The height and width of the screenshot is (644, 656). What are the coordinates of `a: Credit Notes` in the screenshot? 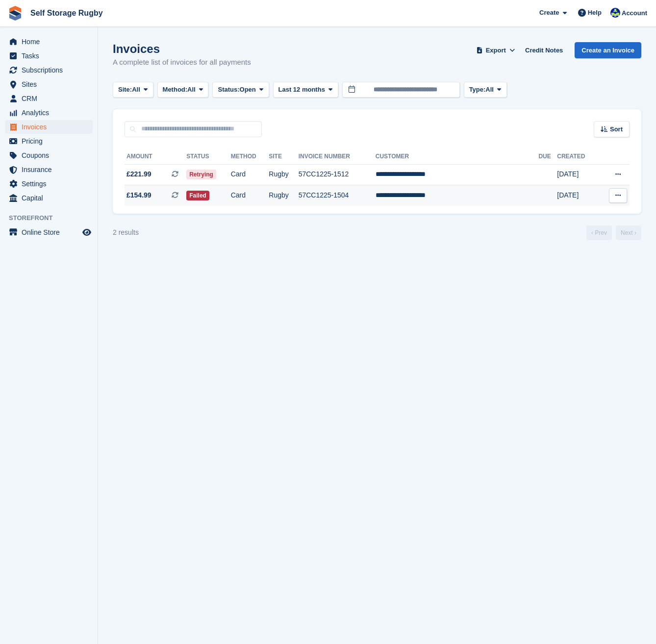 It's located at (544, 50).